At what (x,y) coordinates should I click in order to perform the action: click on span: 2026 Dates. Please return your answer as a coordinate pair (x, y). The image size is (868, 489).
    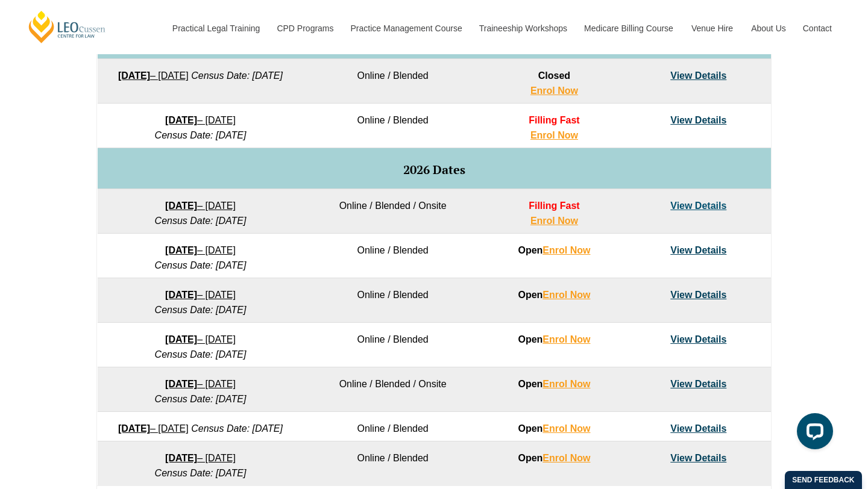
    Looking at the image, I should click on (434, 169).